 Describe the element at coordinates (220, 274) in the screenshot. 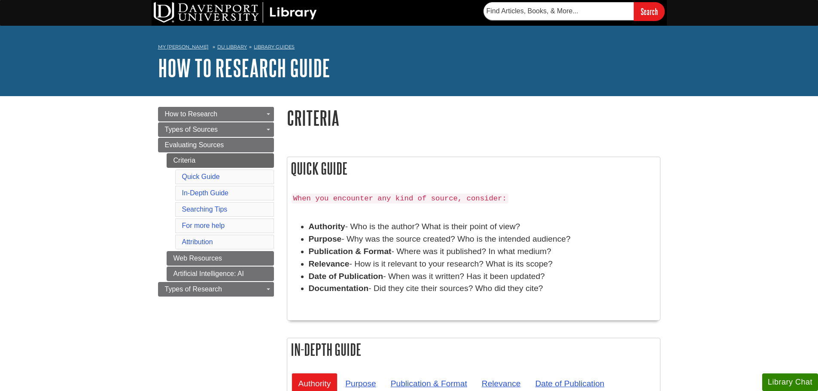

I see `a: Artificial Intelligence: AI` at that location.